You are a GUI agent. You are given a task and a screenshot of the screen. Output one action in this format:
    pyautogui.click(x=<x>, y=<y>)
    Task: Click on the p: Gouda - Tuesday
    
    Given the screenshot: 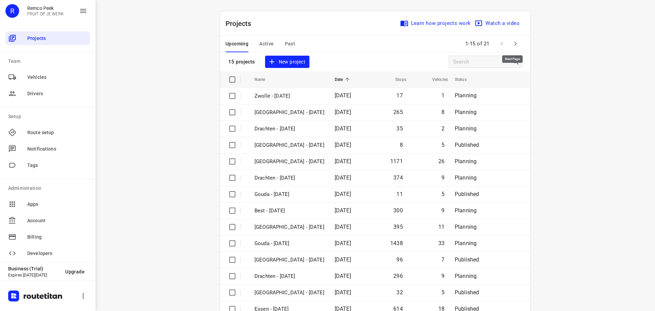 What is the action you would take?
    pyautogui.click(x=289, y=243)
    